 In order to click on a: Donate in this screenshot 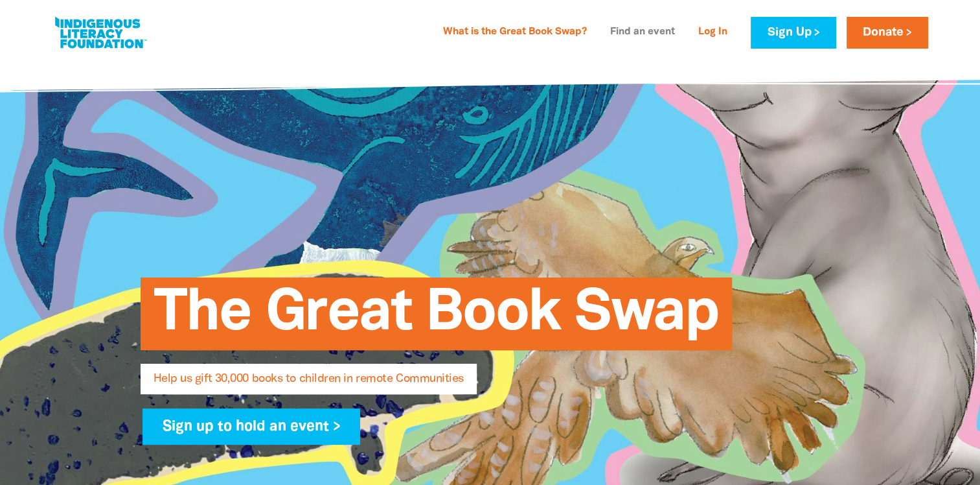, I will do `click(888, 32)`.